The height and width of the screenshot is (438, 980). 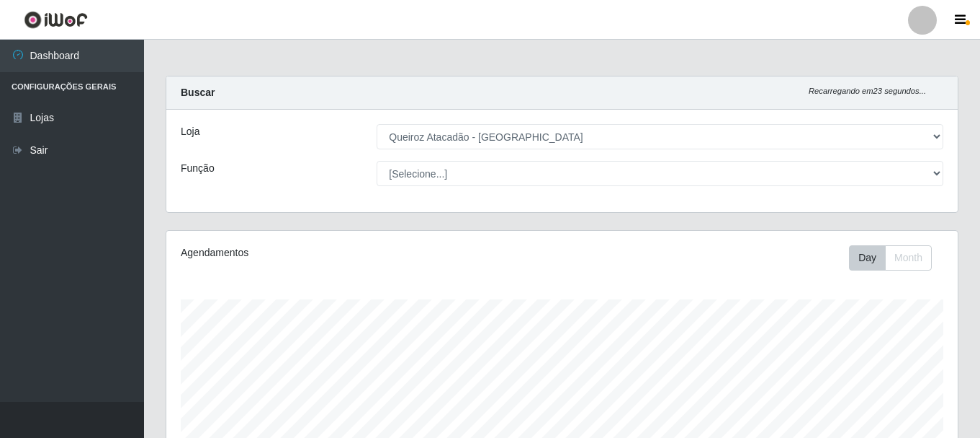 I want to click on i: Recarregando em 23 segundos..., so click(x=867, y=91).